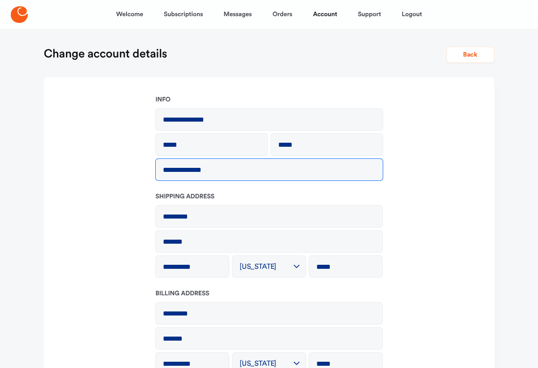  I want to click on a: Welcome, so click(130, 14).